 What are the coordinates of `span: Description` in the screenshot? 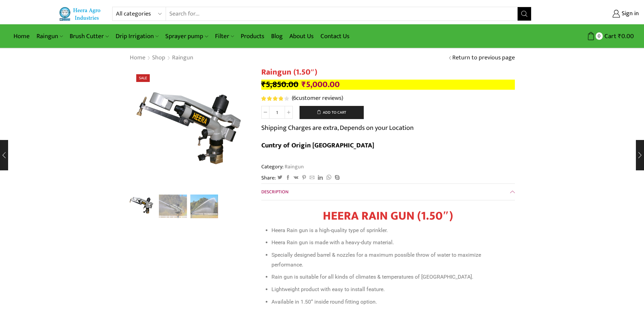 It's located at (275, 192).